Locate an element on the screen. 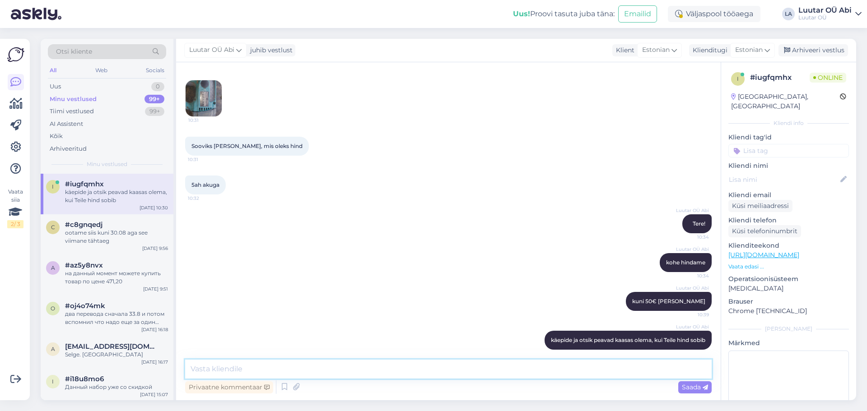  div: Tiimi vestlused is located at coordinates (72, 111).